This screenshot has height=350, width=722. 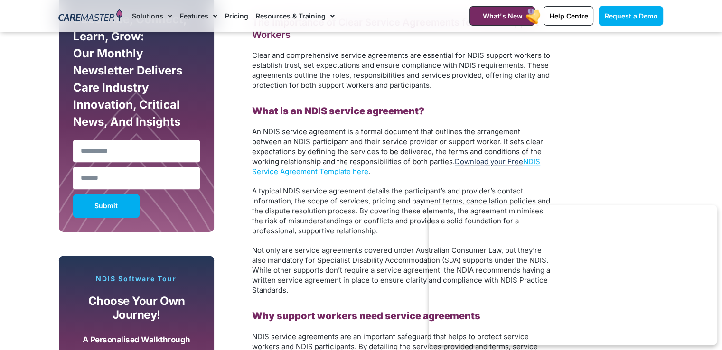 I want to click on a: Help Centre, so click(x=568, y=16).